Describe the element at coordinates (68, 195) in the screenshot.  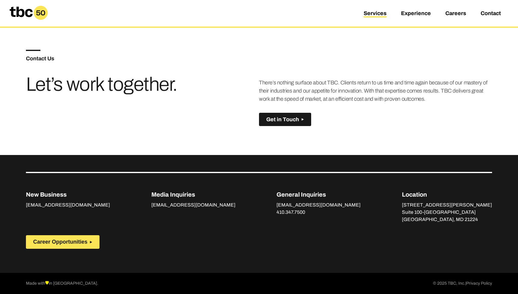
I see `p: New Business` at that location.